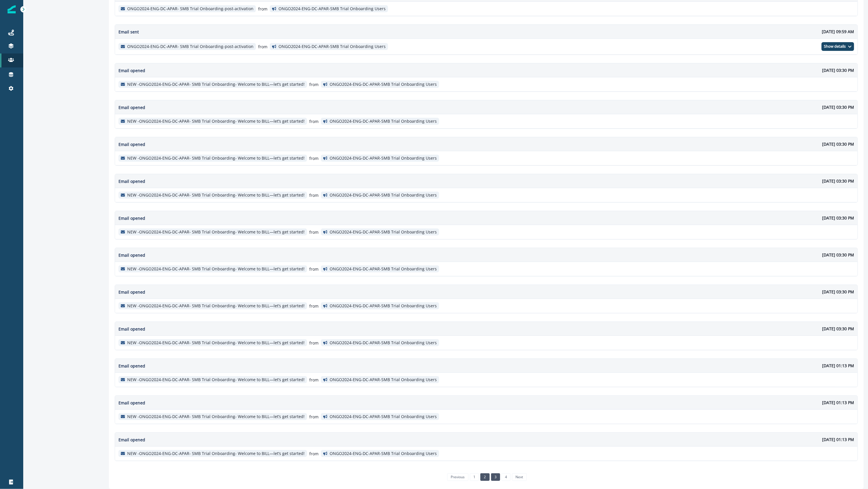 The height and width of the screenshot is (489, 868). I want to click on a: Page 3, so click(495, 477).